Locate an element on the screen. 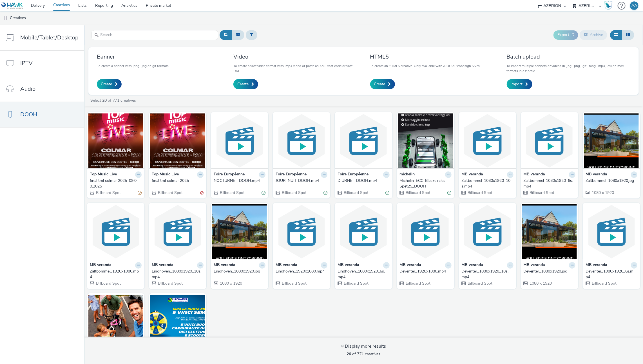  img: JOUR_NUIT-DOOH.mp4 visual is located at coordinates (301, 141).